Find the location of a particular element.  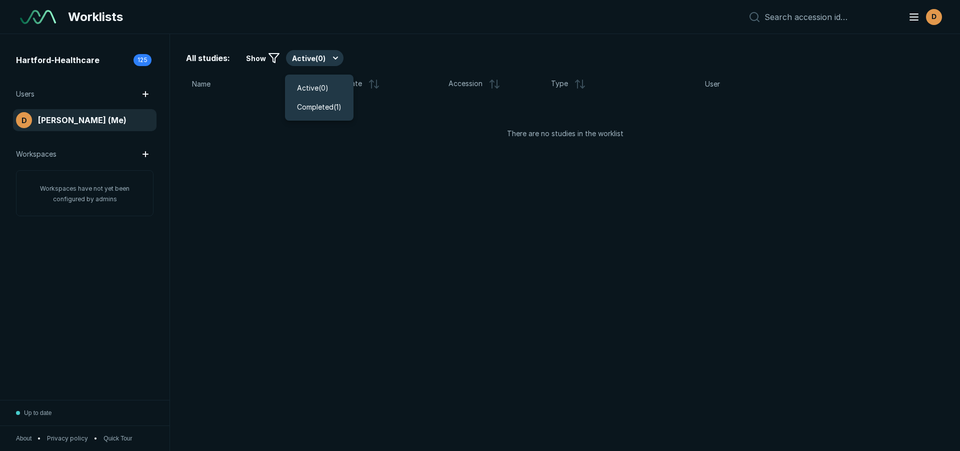

span: Up to date is located at coordinates (38, 413).